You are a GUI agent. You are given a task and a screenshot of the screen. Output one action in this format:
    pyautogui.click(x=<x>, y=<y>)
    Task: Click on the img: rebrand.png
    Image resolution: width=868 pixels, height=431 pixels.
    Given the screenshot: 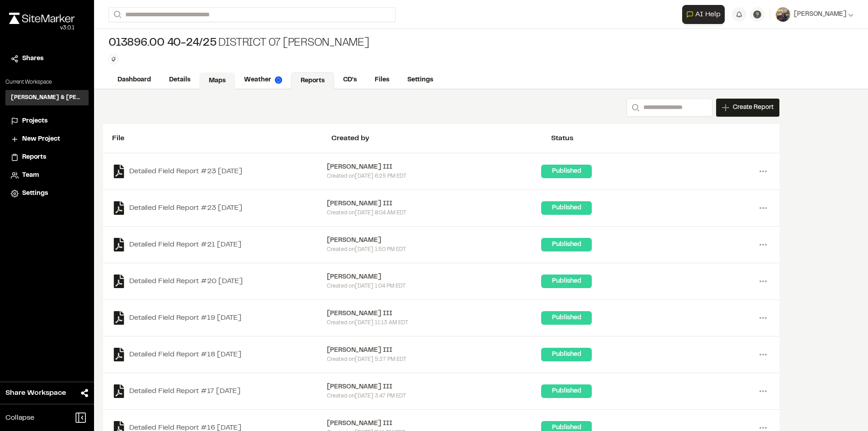 What is the action you would take?
    pyautogui.click(x=42, y=18)
    